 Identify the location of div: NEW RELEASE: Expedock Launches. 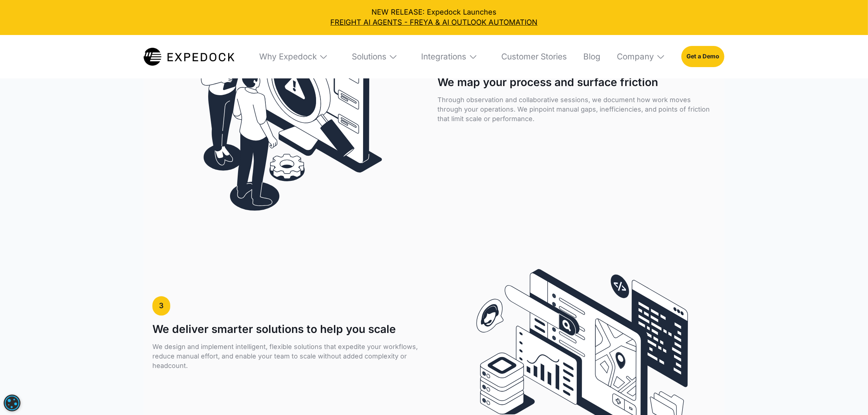
(434, 17).